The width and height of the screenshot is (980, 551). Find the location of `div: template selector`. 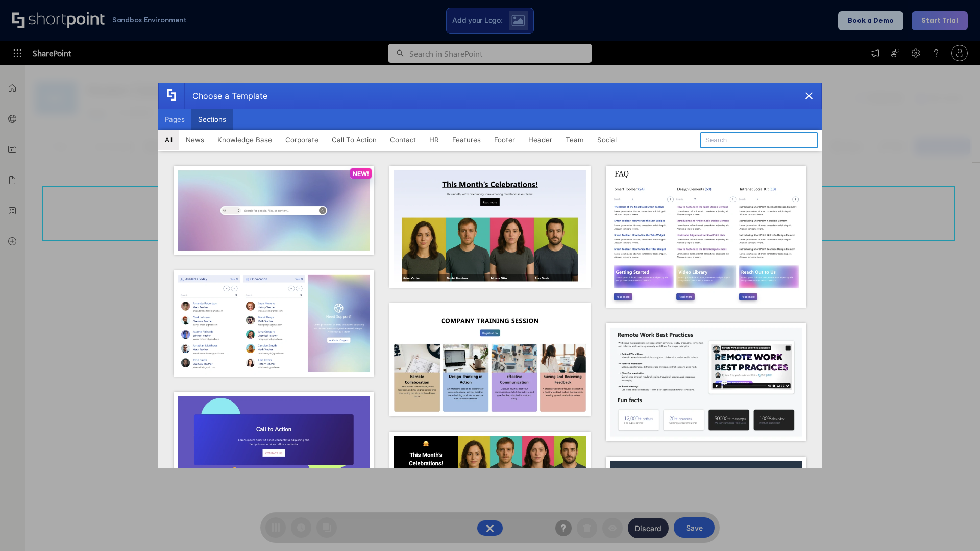

div: template selector is located at coordinates (490, 276).